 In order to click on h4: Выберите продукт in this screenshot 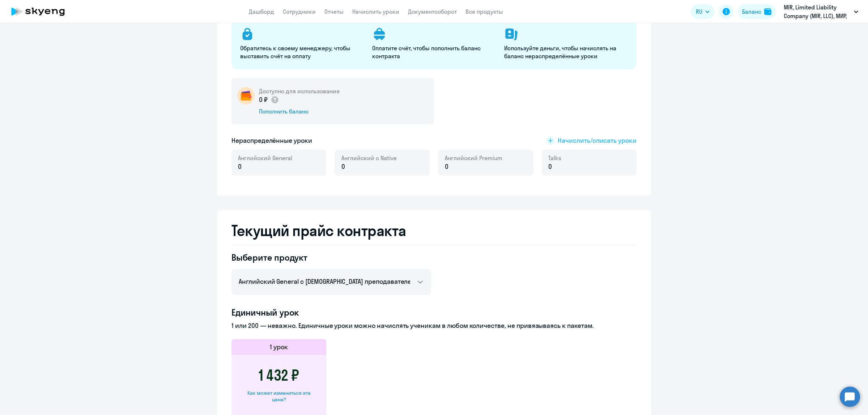, I will do `click(331, 258)`.